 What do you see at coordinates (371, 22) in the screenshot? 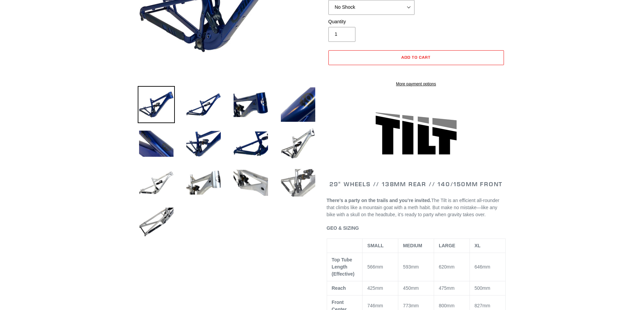
I see `label: Quantity` at bounding box center [371, 22].